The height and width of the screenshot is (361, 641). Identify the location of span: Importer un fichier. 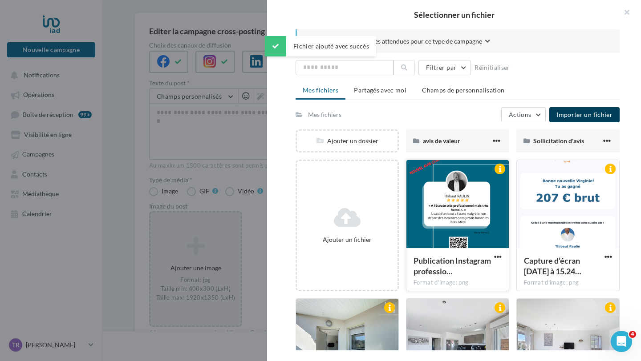
(585, 114).